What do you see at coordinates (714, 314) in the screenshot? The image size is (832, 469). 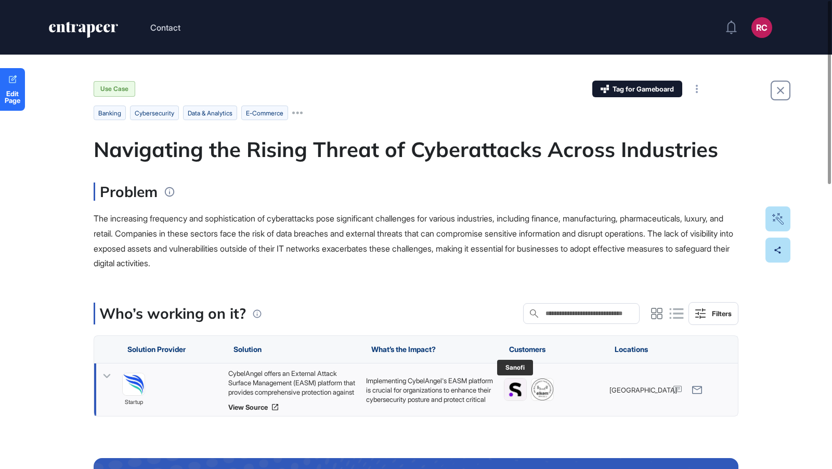 I see `button: Filters` at bounding box center [714, 314].